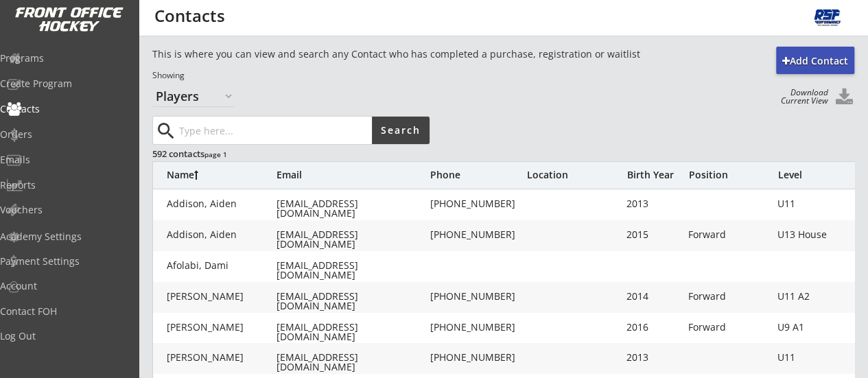  What do you see at coordinates (844, 98) in the screenshot?
I see `button: Click to download all Contacts. Your browser settings may try to block it, check your security se...` at bounding box center [844, 98].